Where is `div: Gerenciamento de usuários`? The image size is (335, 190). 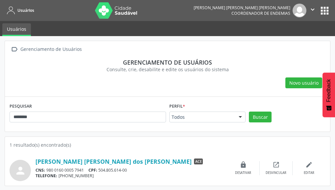 div: Gerenciamento de usuários is located at coordinates (167, 62).